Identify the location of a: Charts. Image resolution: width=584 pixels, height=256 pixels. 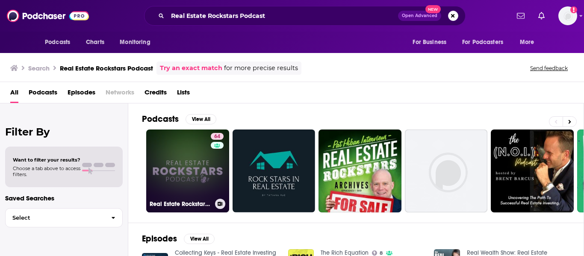
(95, 42).